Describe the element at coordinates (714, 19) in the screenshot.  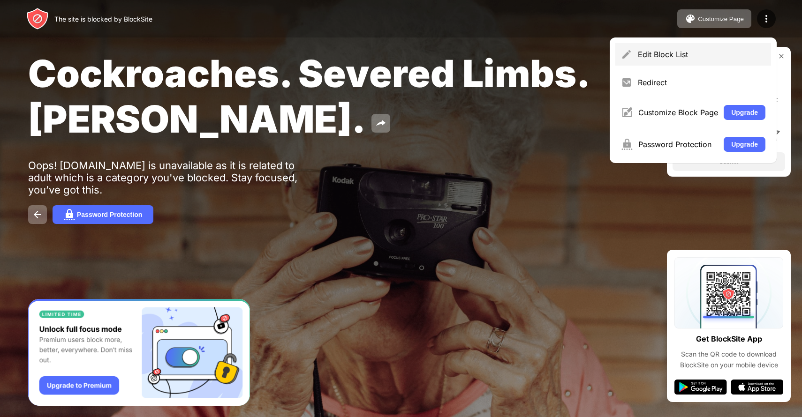
I see `button: Customize Page` at that location.